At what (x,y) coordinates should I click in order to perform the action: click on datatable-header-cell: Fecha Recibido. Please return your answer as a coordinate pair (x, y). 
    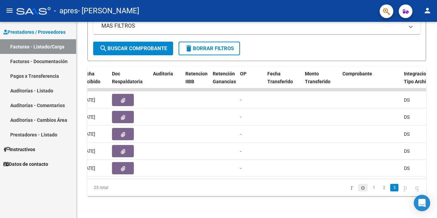
    Looking at the image, I should click on (94, 82).